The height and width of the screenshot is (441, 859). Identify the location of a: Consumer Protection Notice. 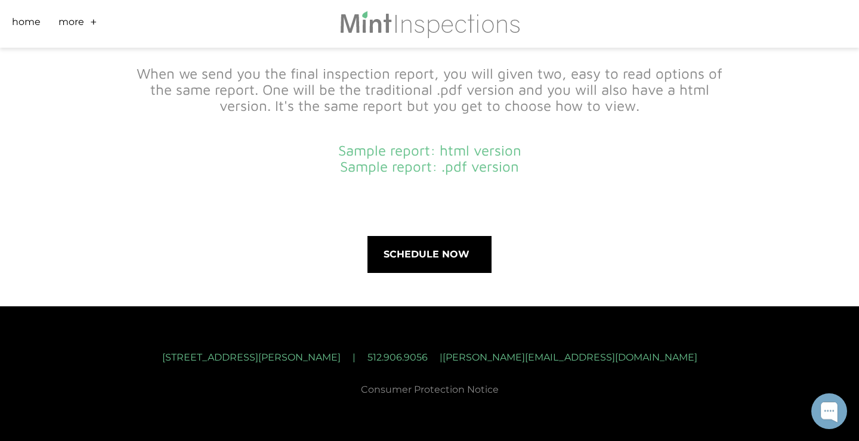
(430, 390).